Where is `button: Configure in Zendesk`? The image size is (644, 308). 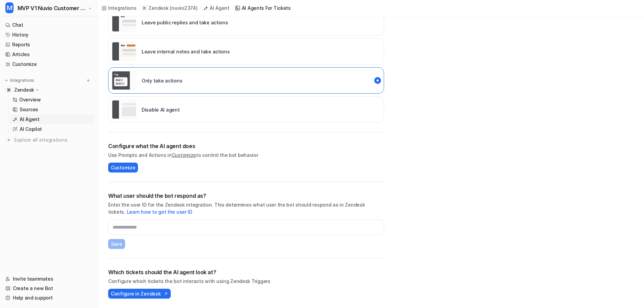
button: Configure in Zendesk is located at coordinates (139, 294).